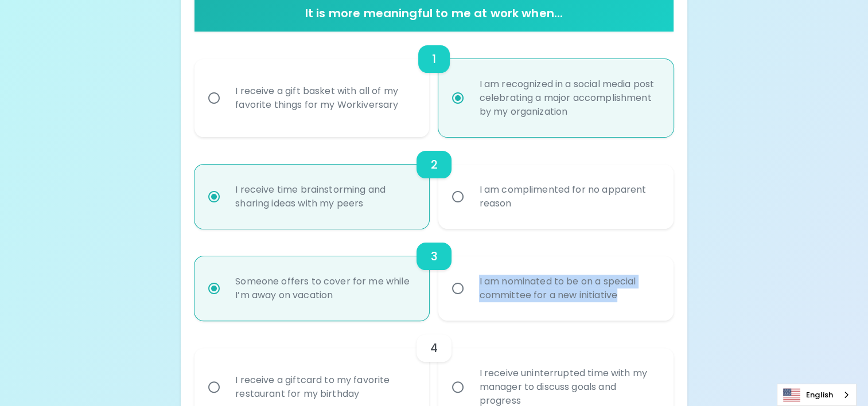 The image size is (868, 406). What do you see at coordinates (434, 256) in the screenshot?
I see `h6: 3` at bounding box center [434, 256].